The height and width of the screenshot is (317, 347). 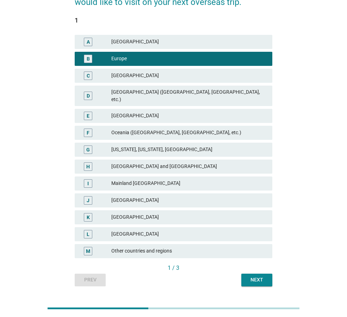 What do you see at coordinates (88, 251) in the screenshot?
I see `div: M` at bounding box center [88, 251].